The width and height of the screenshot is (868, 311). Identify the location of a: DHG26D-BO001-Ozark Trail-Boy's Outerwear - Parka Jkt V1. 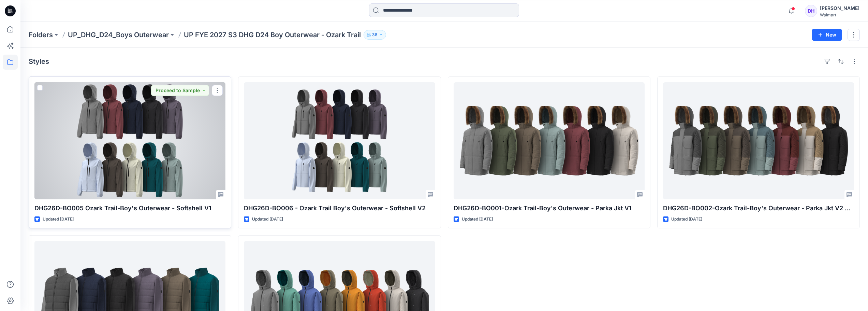
(549, 141).